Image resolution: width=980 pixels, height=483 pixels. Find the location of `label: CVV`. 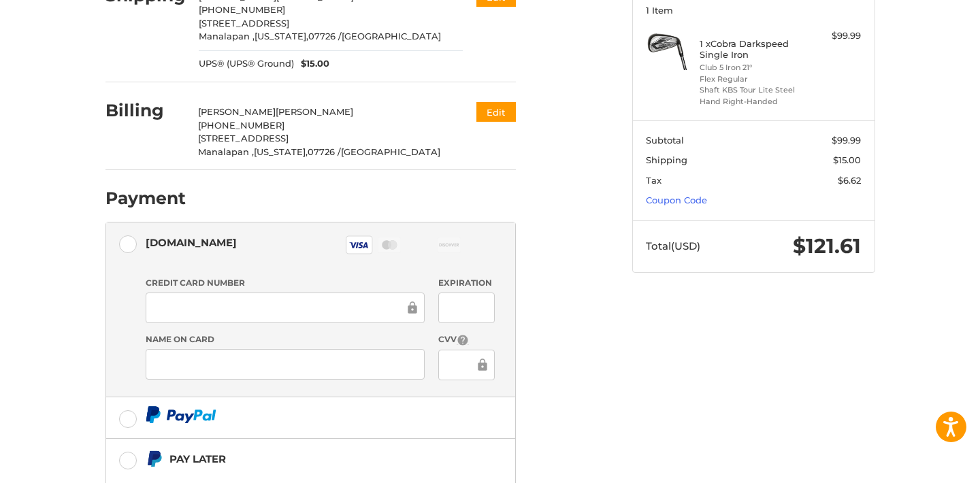

label: CVV is located at coordinates (466, 340).